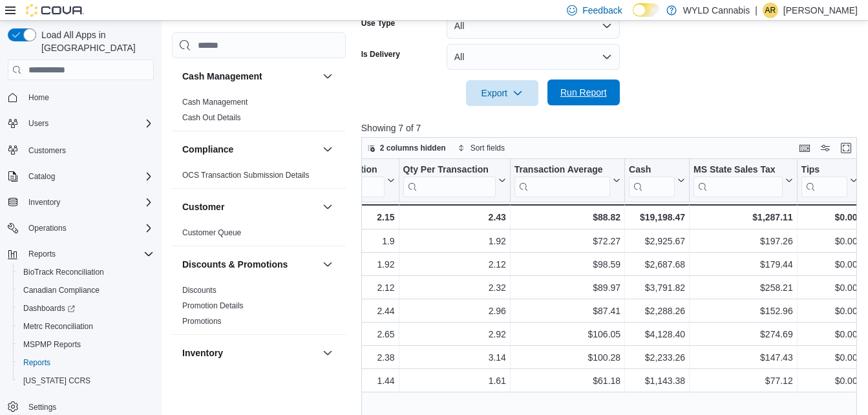 Image resolution: width=868 pixels, height=415 pixels. Describe the element at coordinates (770, 10) in the screenshot. I see `div: Alexander Rowan` at that location.